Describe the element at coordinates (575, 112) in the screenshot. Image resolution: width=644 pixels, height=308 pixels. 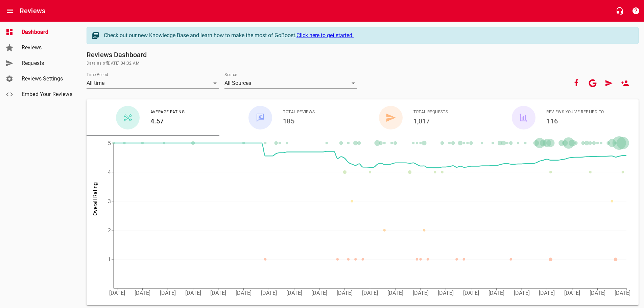
I see `span: Reviews You've Replied To` at that location.